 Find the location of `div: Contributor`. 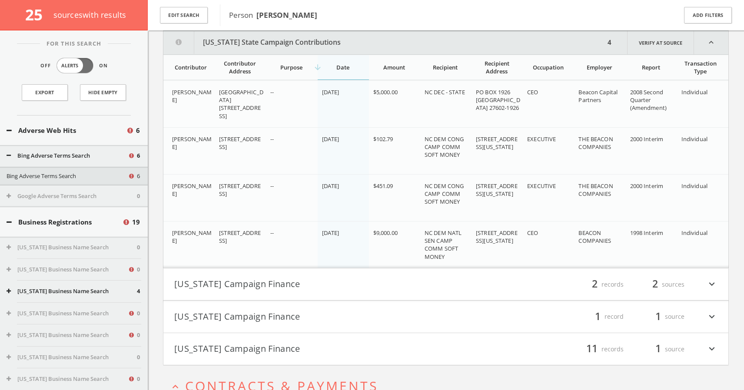

div: Contributor is located at coordinates (191, 67).